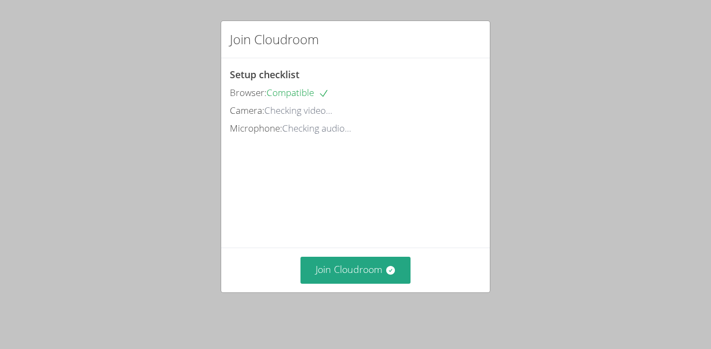 The height and width of the screenshot is (349, 711). What do you see at coordinates (264, 74) in the screenshot?
I see `span: Setup checklist` at bounding box center [264, 74].